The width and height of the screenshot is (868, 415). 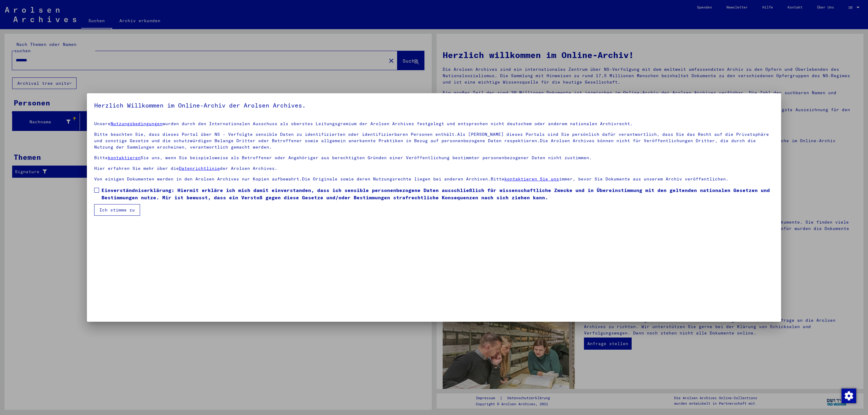 I want to click on p: Bitte beachten Sie, dass dieses Portal über NS - Verfolgte sensible Daten zu identifizierten oder..., so click(x=434, y=140).